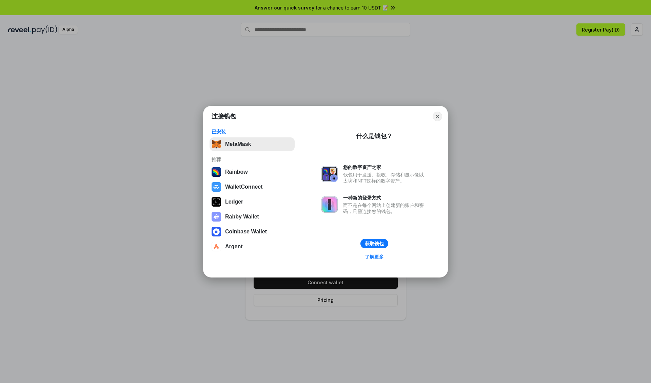  I want to click on div: Ledger, so click(234, 202).